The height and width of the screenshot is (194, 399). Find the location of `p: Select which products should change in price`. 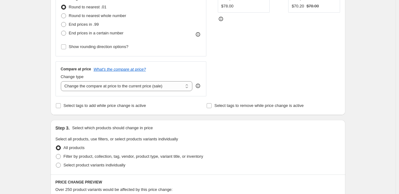

p: Select which products should change in price is located at coordinates (112, 128).